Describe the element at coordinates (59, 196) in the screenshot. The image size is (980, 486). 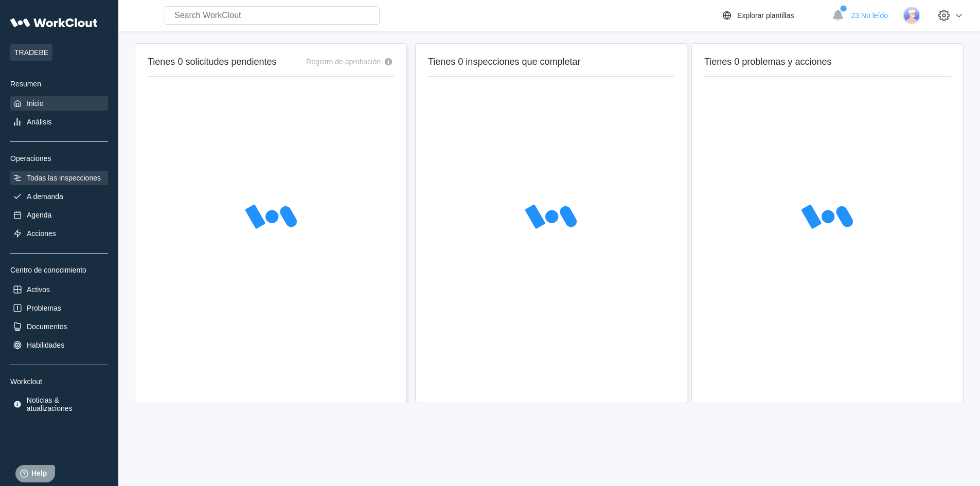
I see `a: A demanda` at that location.